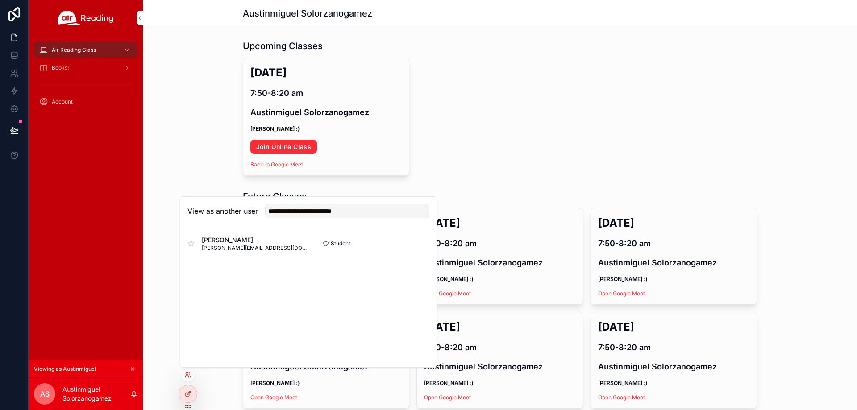 The image size is (857, 410). I want to click on img: App logo, so click(86, 18).